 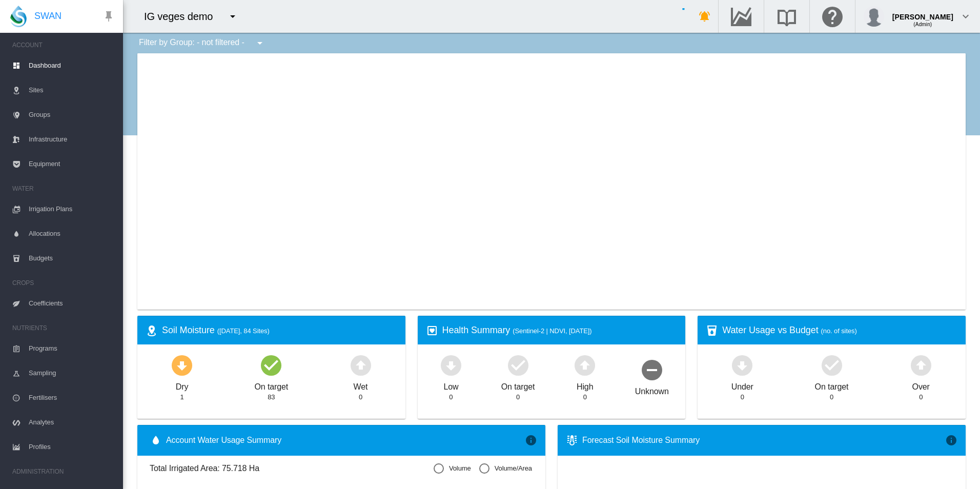 I want to click on md-icon: icon-water, so click(x=156, y=440).